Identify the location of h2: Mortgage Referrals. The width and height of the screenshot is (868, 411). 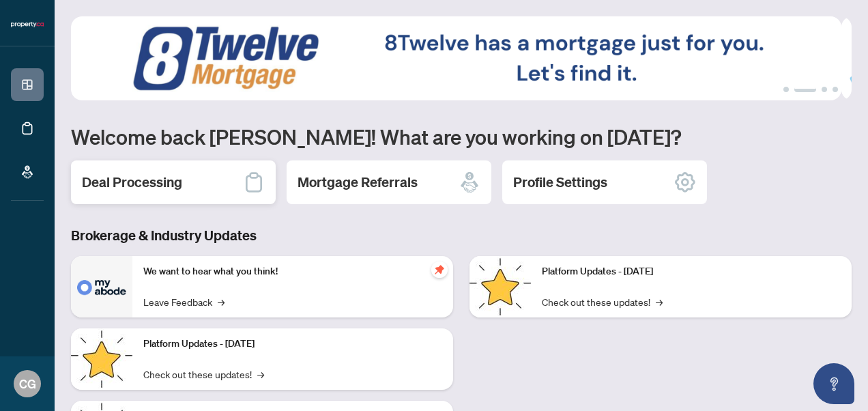
(357, 183).